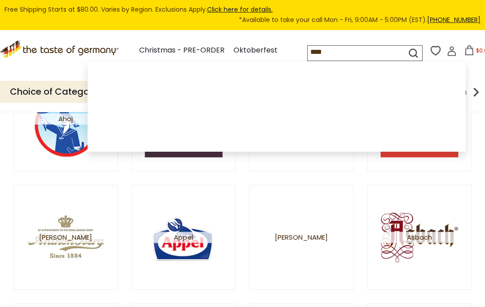 The width and height of the screenshot is (485, 307). Describe the element at coordinates (255, 50) in the screenshot. I see `a: Oktoberfest` at that location.